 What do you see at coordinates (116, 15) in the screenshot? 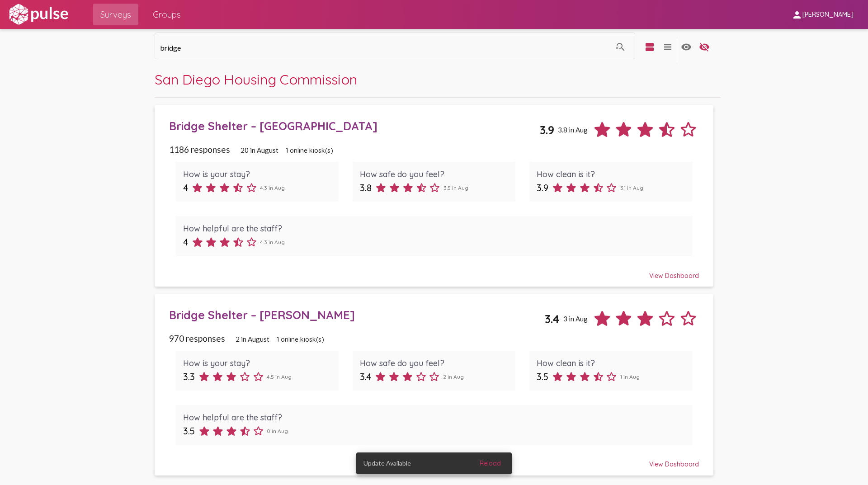
I see `span: Surveys` at bounding box center [116, 15].